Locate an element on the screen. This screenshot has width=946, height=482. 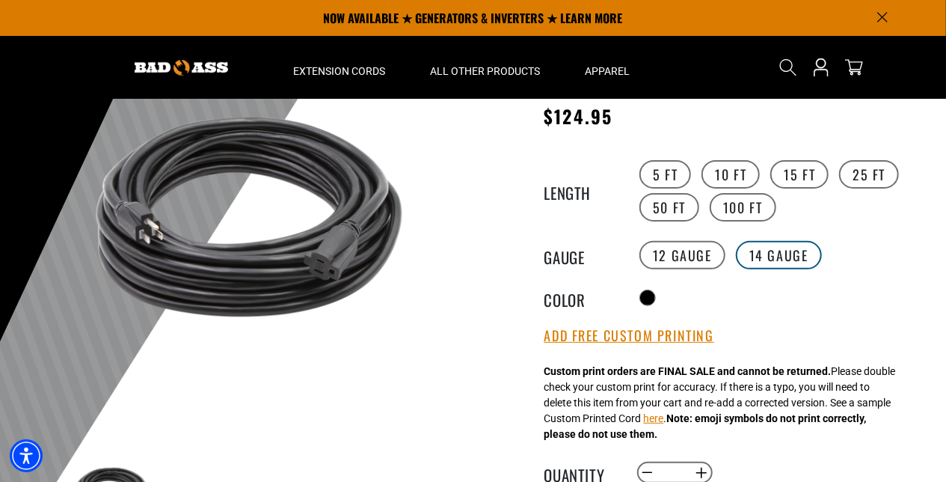
summary: All Other Products is located at coordinates (485, 67).